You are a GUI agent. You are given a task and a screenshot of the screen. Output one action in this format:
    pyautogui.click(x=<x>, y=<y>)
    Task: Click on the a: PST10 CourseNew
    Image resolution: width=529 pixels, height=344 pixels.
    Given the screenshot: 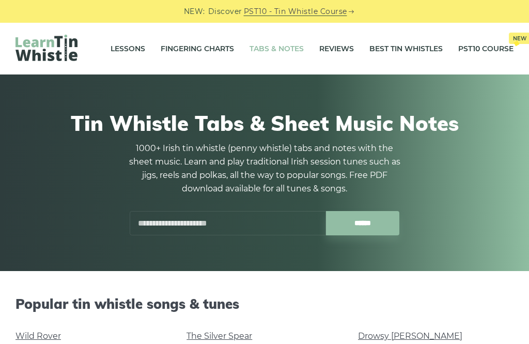 What is the action you would take?
    pyautogui.click(x=486, y=49)
    